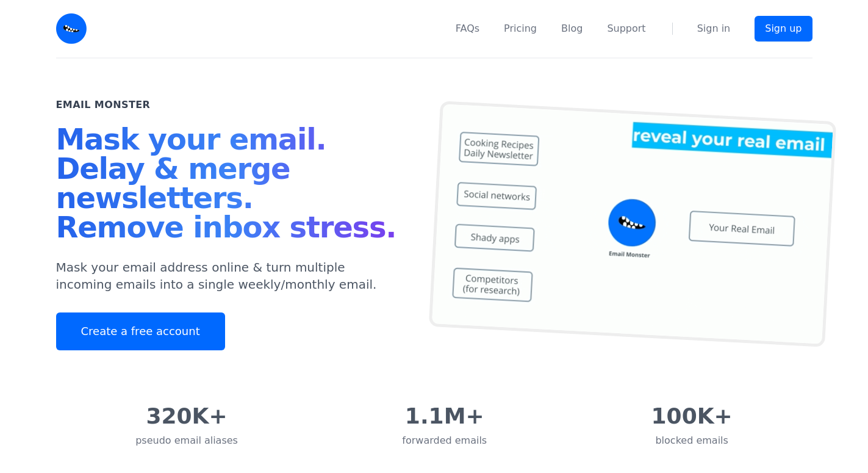 This screenshot has height=473, width=868. I want to click on p: Mask your email address online & turn multiple incoming emails into a single weekly/monthly email., so click(231, 275).